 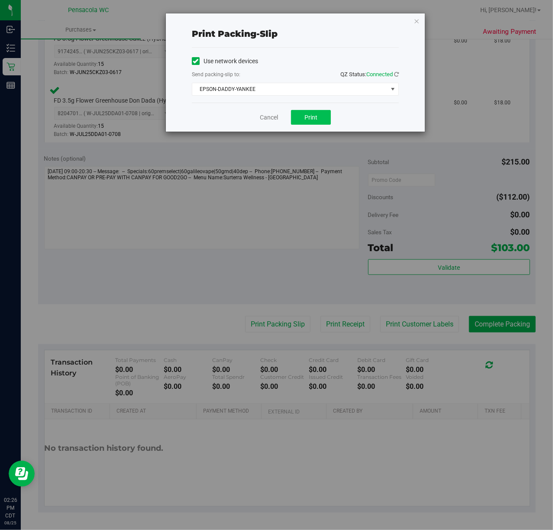 I want to click on span: EPSON-DADDY-YANKEE, so click(x=290, y=89).